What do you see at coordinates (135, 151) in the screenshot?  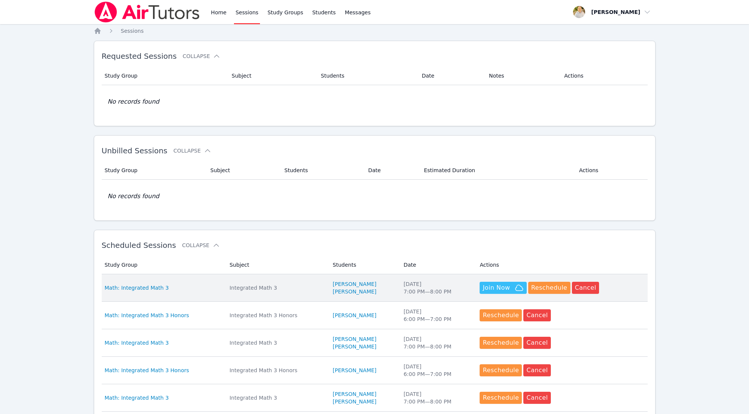 I see `span: Unbilled Sessions` at bounding box center [135, 151].